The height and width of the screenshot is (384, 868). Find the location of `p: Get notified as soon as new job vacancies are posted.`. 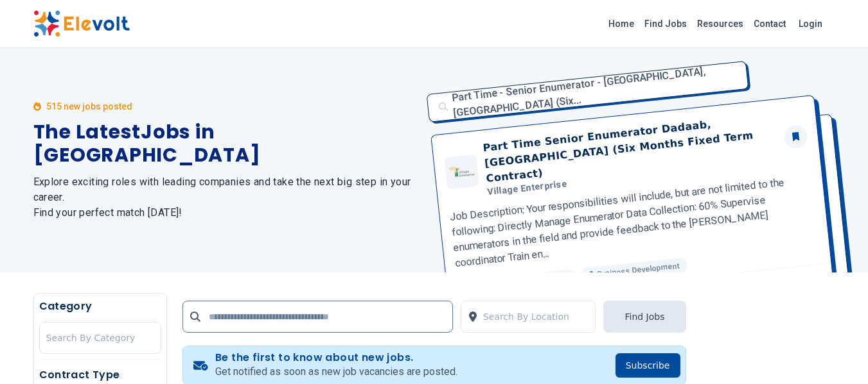

p: Get notified as soon as new job vacancies are posted. is located at coordinates (336, 372).